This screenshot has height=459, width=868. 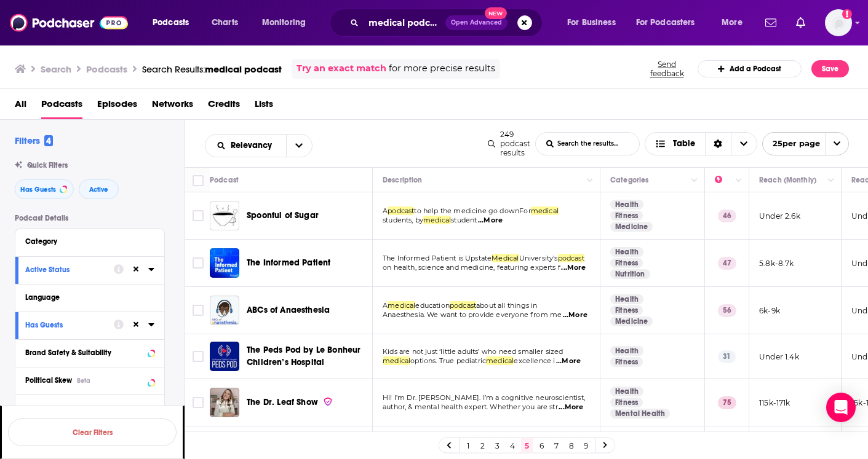 What do you see at coordinates (98, 189) in the screenshot?
I see `button: Active` at bounding box center [98, 189].